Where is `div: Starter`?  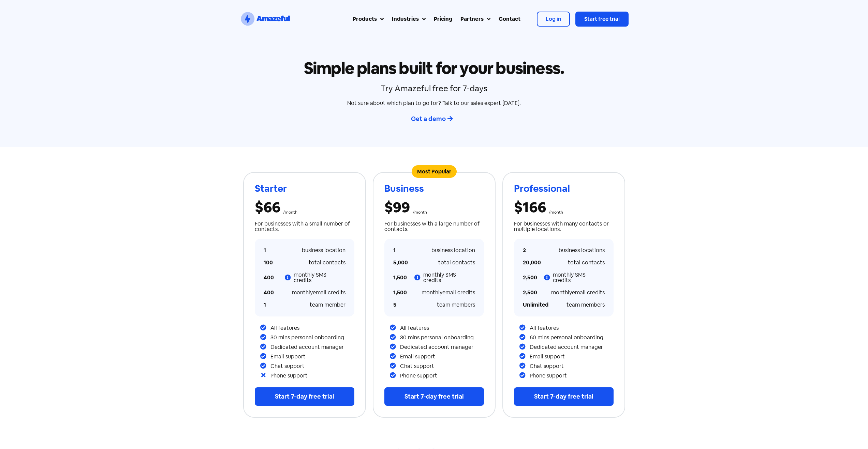 div: Starter is located at coordinates (305, 188).